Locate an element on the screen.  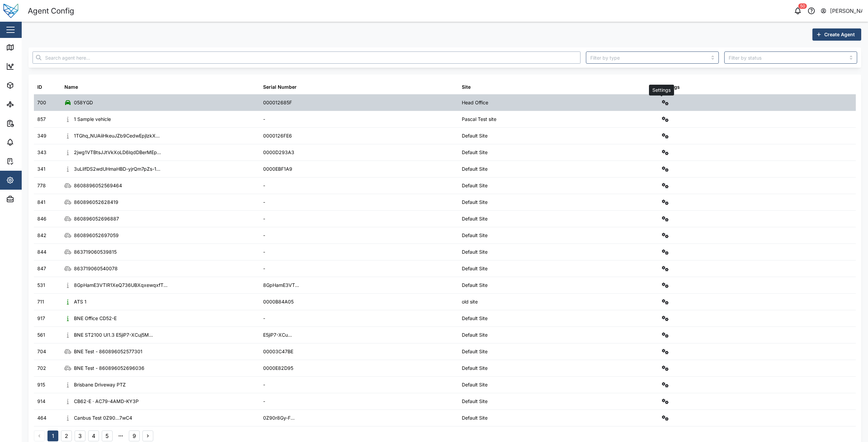
button: 9 is located at coordinates (134, 436).